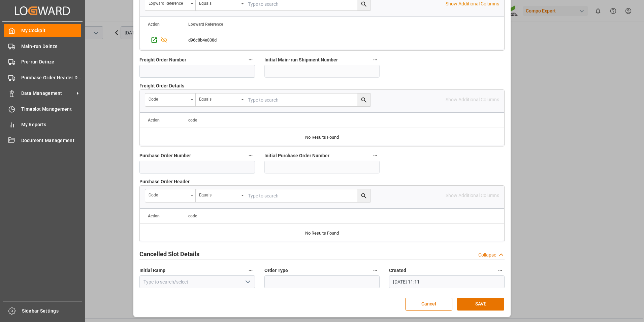 The height and width of the screenshot is (322, 644). Describe the element at coordinates (250, 60) in the screenshot. I see `button: Freight Order Number` at that location.